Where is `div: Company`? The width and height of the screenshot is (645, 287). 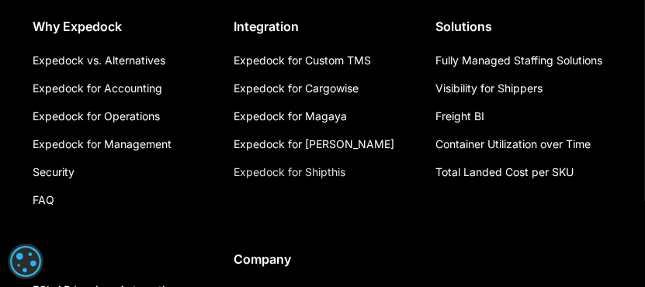
div: Company is located at coordinates (323, 259).